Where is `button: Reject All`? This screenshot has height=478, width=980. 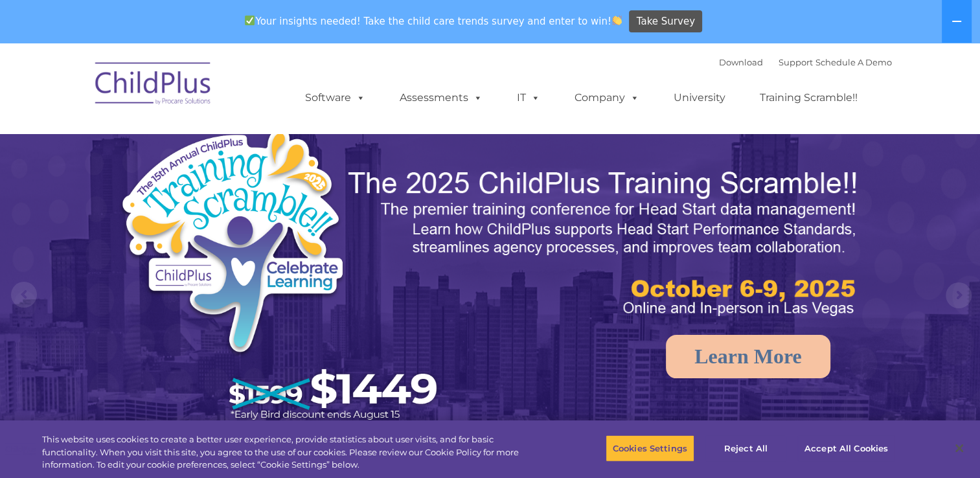 button: Reject All is located at coordinates (746, 448).